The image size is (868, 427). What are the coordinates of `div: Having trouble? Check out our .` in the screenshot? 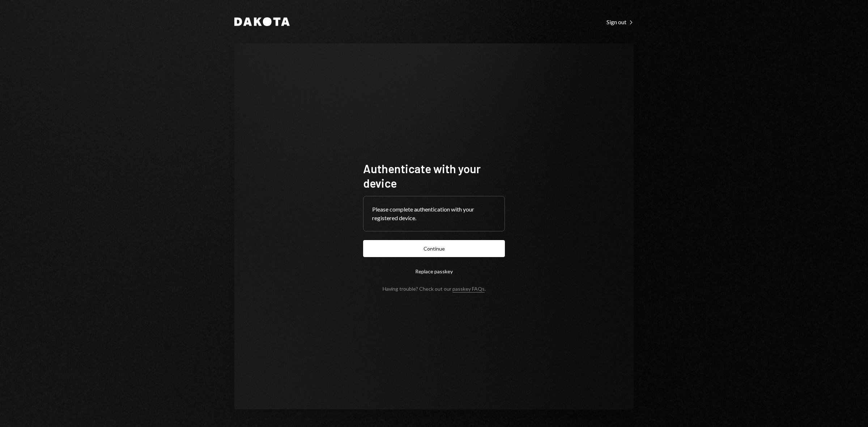 It's located at (434, 289).